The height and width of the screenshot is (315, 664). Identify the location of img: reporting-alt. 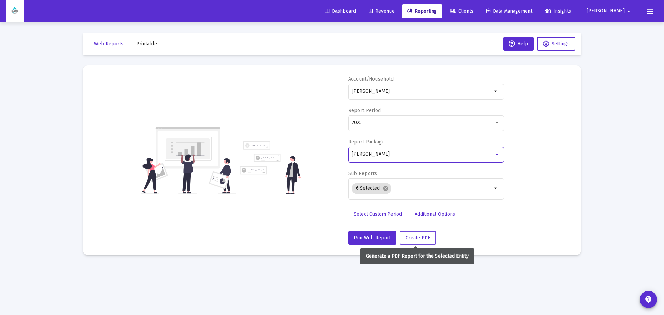
(270, 168).